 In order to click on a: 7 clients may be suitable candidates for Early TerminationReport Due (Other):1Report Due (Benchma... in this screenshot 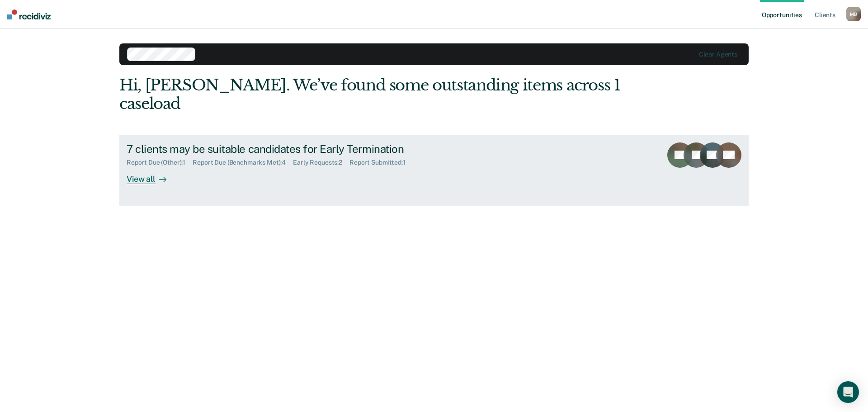, I will do `click(434, 170)`.